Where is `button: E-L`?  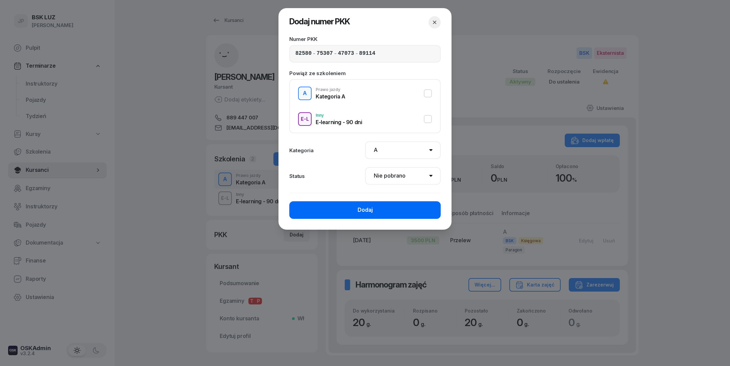 button: E-L is located at coordinates (305, 119).